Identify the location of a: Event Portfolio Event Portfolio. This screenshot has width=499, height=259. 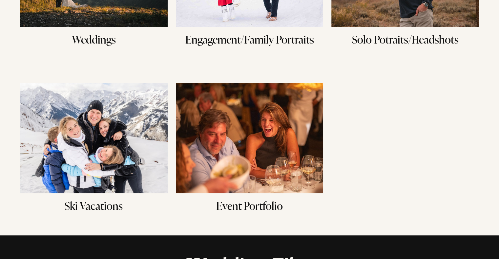
(250, 151).